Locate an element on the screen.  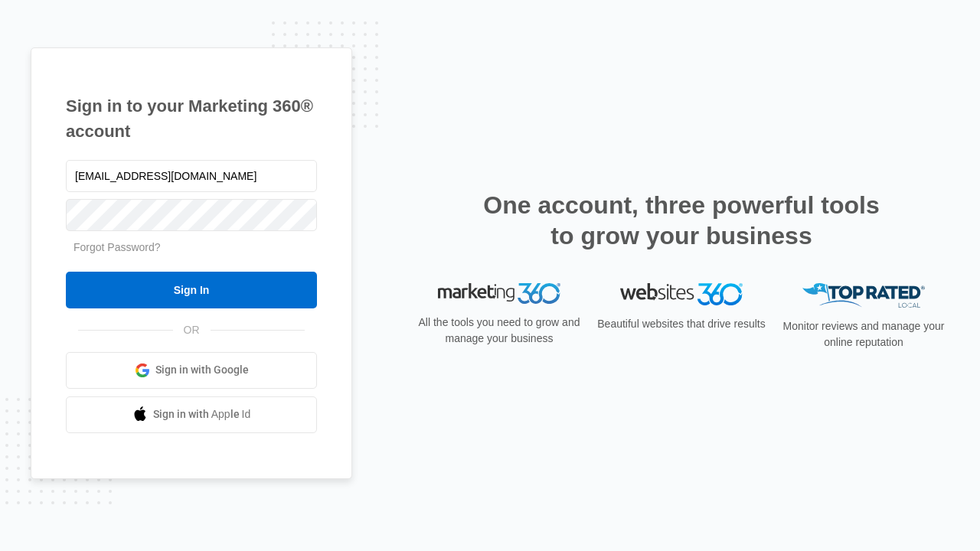
img: Marketing 360 is located at coordinates (499, 294).